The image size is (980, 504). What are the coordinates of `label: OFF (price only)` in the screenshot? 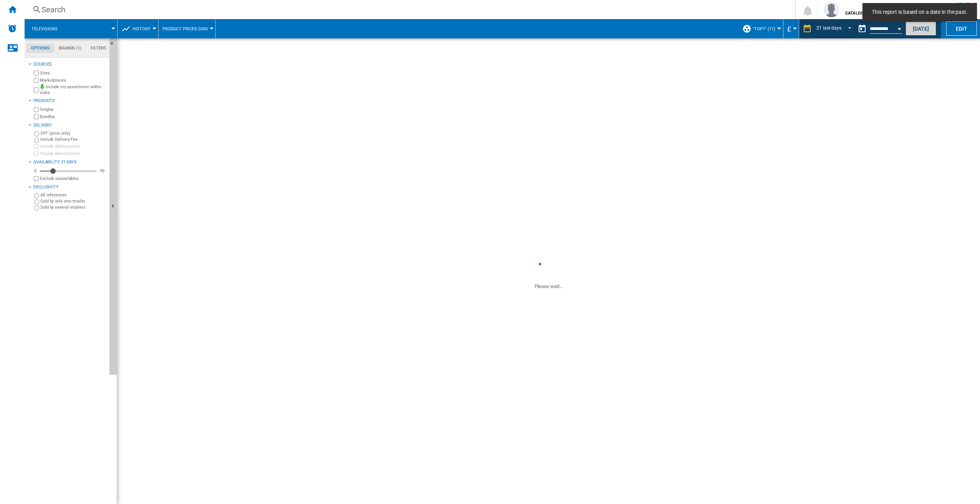 It's located at (73, 133).